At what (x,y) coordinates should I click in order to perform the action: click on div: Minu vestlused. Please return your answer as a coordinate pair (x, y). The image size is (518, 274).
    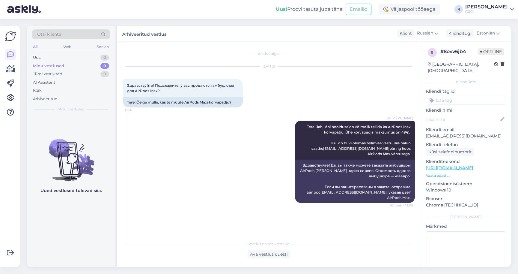
    Looking at the image, I should click on (49, 66).